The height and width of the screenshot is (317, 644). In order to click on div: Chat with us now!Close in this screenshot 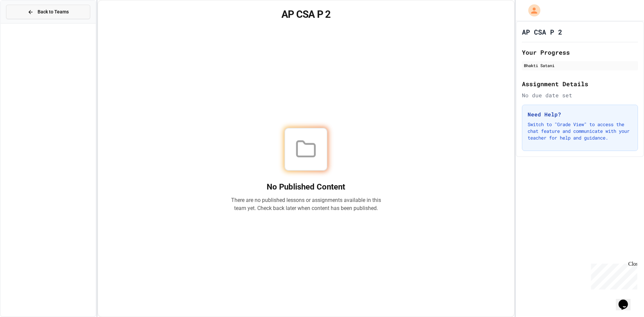, I will do `click(25, 23)`.